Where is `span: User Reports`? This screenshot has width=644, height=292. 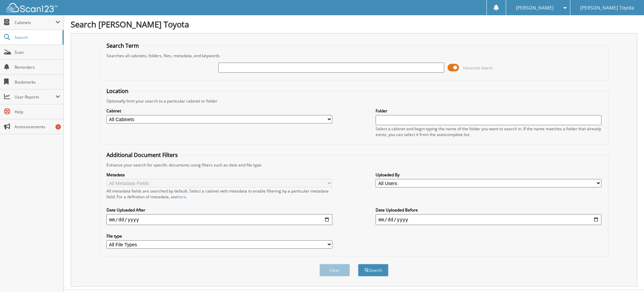
span: User Reports is located at coordinates (35, 97).